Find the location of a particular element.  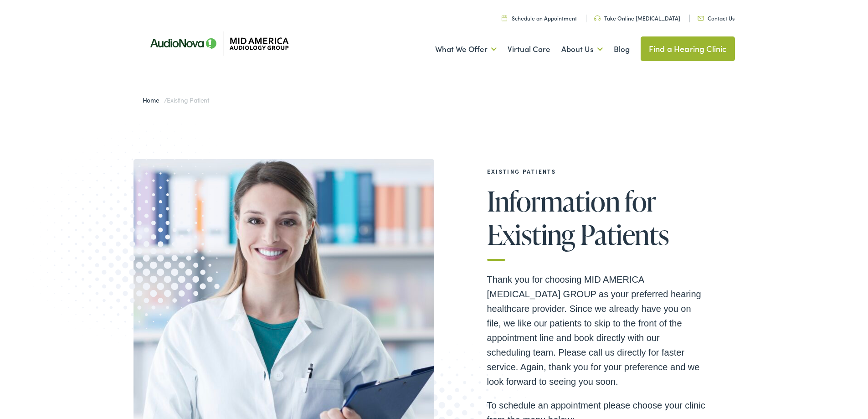

a: Blog is located at coordinates (621, 49).